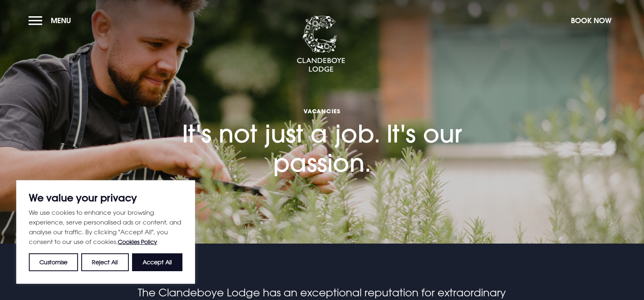  What do you see at coordinates (106, 198) in the screenshot?
I see `p: We value your privacy` at bounding box center [106, 198].